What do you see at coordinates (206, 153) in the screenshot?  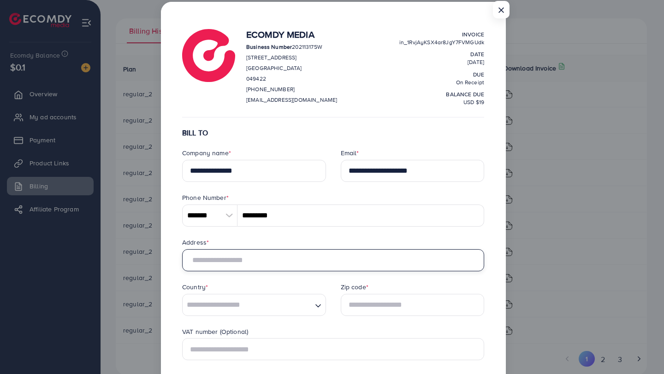 I see `label: Company name` at bounding box center [206, 153].